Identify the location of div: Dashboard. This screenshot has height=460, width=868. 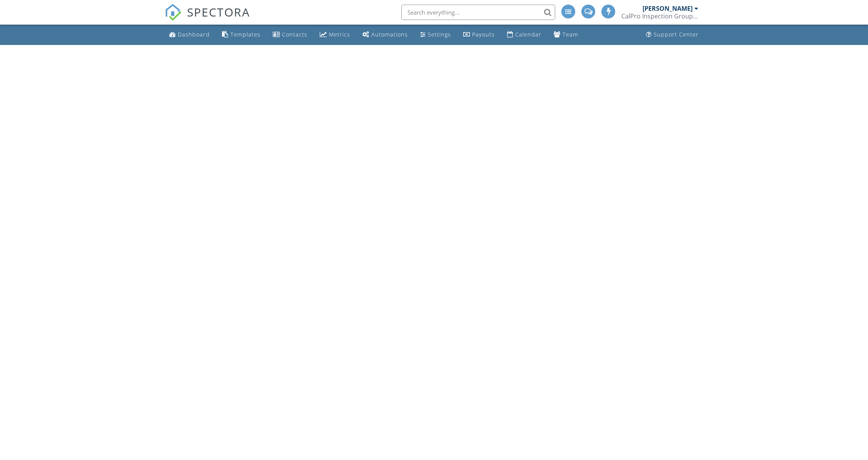
(194, 34).